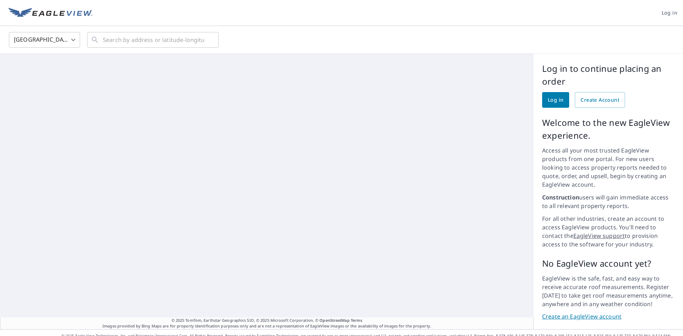 Image resolution: width=683 pixels, height=336 pixels. I want to click on a: Create Account, so click(600, 100).